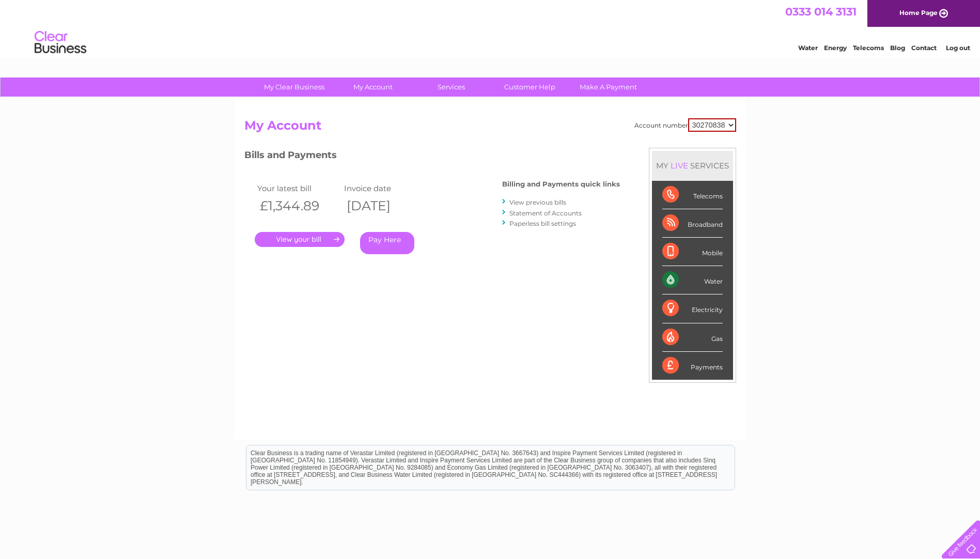  I want to click on a: 0333 014 3131, so click(821, 11).